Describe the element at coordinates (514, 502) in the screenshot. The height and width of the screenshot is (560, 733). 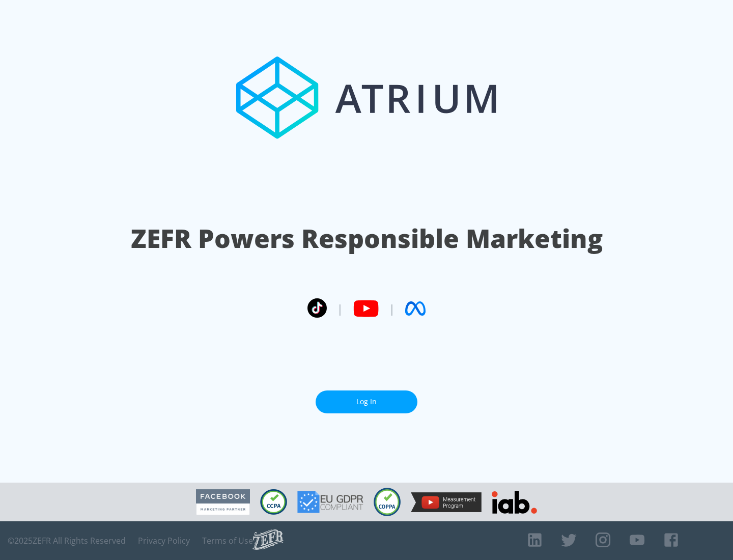
I see `img: IAB` at that location.